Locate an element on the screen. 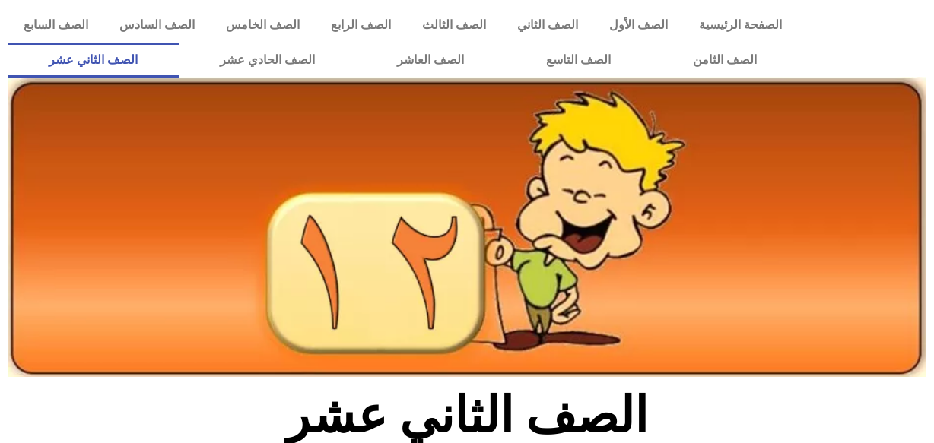 The height and width of the screenshot is (443, 934). a: الصف العاشر is located at coordinates (430, 60).